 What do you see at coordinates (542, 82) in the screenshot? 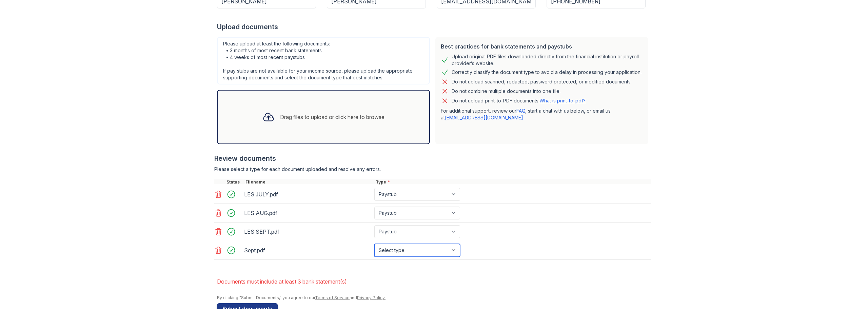
I see `div: Do not upload scanned, redacted, password protected, or modified documents.` at bounding box center [542, 82].